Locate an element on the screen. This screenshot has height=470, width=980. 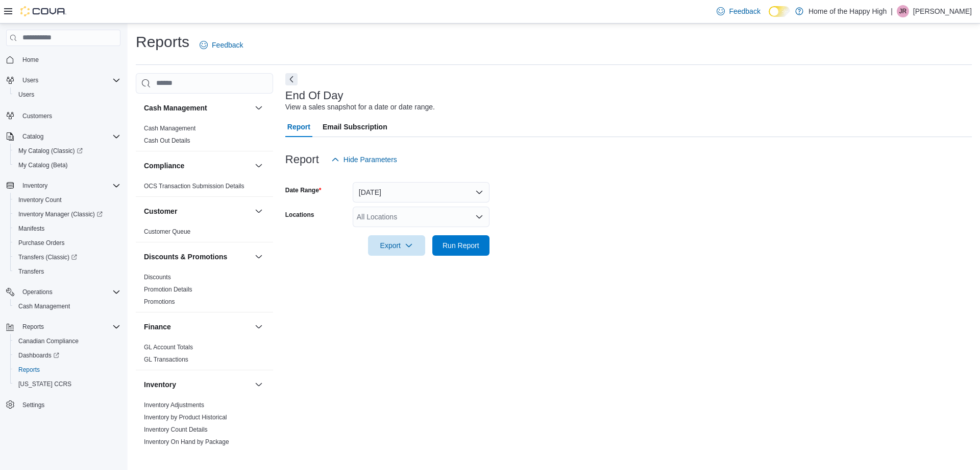
input: Dark Mode is located at coordinates (780, 11).